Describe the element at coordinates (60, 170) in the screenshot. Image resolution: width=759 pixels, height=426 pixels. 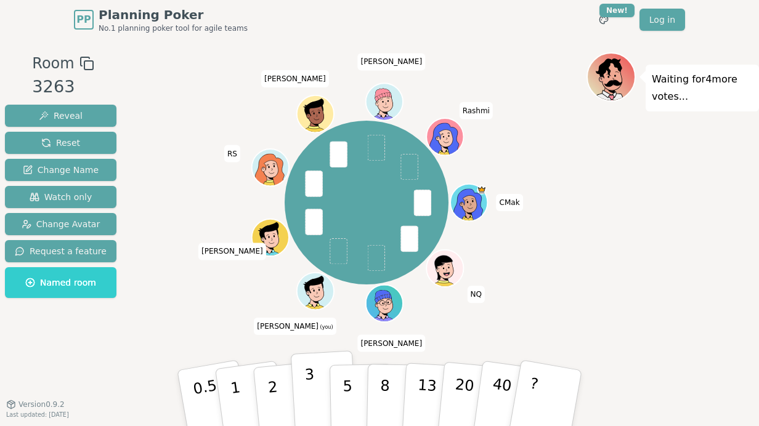
I see `button: Change Name` at that location.